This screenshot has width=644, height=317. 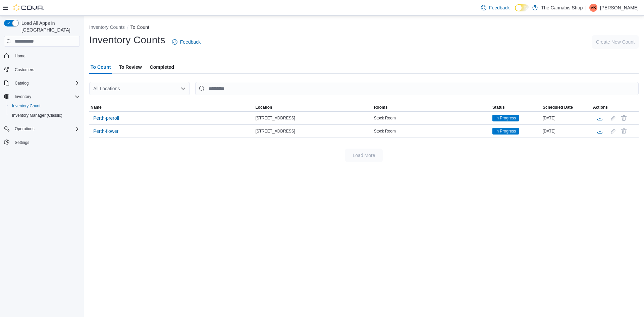 What do you see at coordinates (593, 8) in the screenshot?
I see `span: VB` at bounding box center [593, 8].